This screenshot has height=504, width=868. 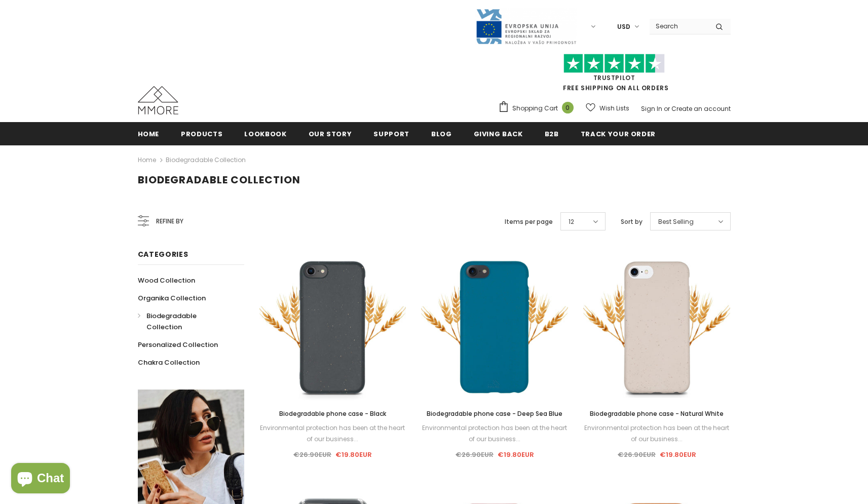 I want to click on span: B2B, so click(x=551, y=134).